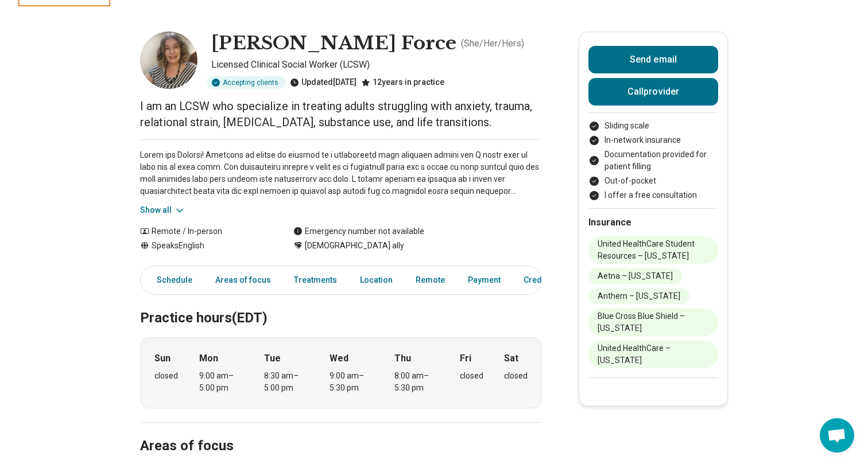  What do you see at coordinates (359, 231) in the screenshot?
I see `div: Emergency number not available` at bounding box center [359, 231].